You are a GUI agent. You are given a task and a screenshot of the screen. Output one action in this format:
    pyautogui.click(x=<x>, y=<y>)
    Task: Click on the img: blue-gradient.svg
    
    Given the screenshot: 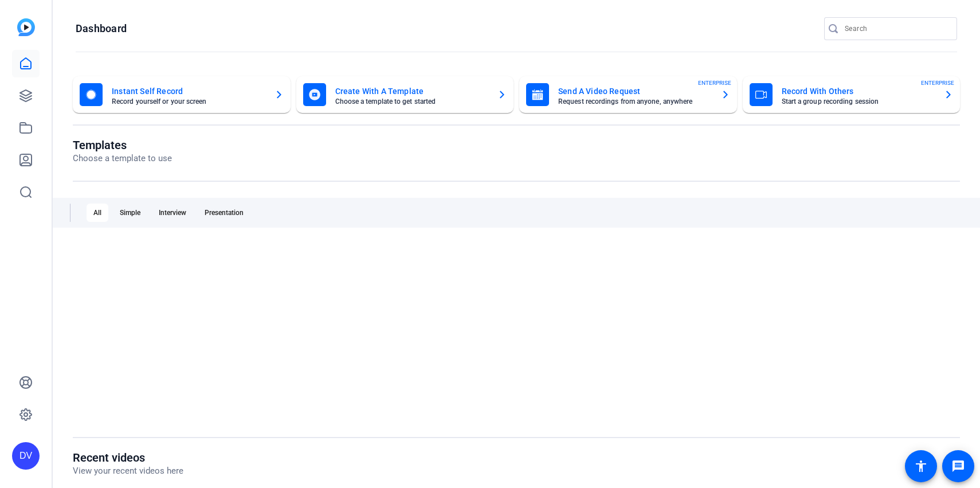 What is the action you would take?
    pyautogui.click(x=26, y=27)
    